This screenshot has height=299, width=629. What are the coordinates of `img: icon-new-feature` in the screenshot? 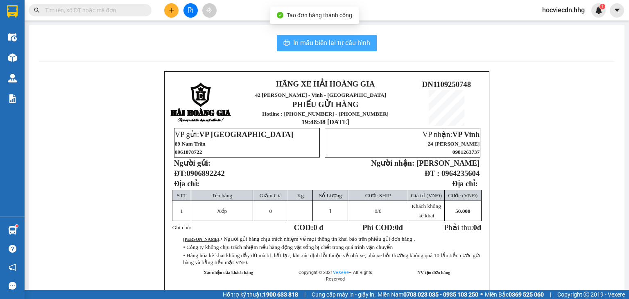 It's located at (599, 10).